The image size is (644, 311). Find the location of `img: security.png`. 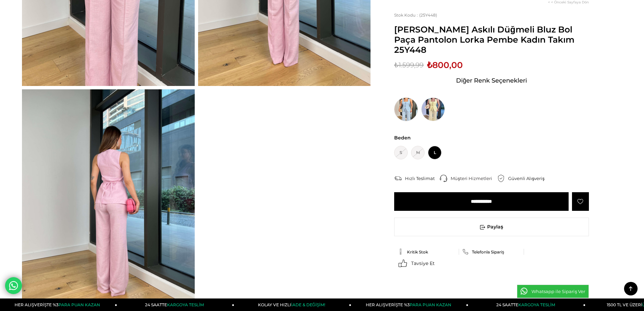

img: security.png is located at coordinates (501, 178).